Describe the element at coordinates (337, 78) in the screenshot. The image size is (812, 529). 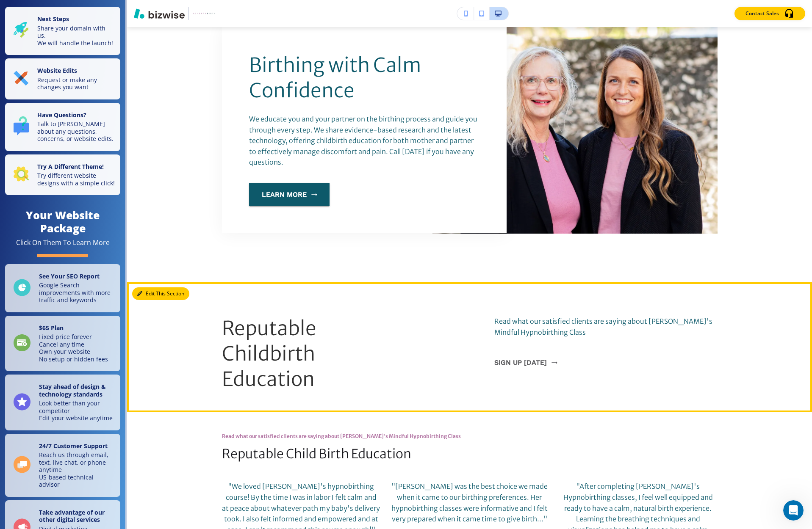
I see `span: Birthing with Calm Confidence` at that location.